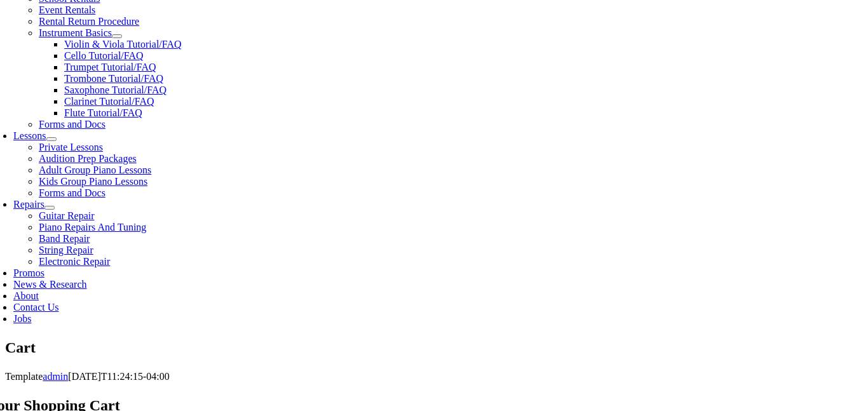  What do you see at coordinates (74, 261) in the screenshot?
I see `span: Electronic Repair` at bounding box center [74, 261].